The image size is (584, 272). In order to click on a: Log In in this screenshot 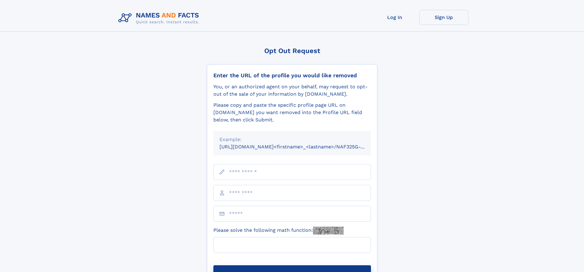, I will do `click(395, 17)`.